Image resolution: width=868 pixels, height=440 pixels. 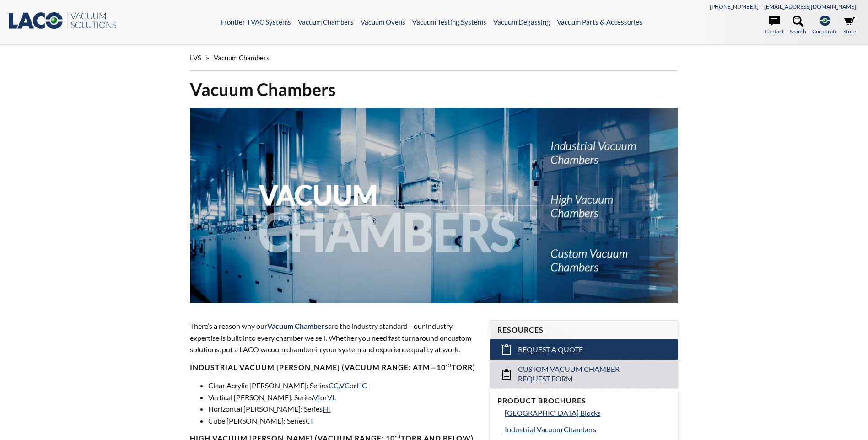 What do you see at coordinates (449, 22) in the screenshot?
I see `a: Vacuum Testing Systems` at bounding box center [449, 22].